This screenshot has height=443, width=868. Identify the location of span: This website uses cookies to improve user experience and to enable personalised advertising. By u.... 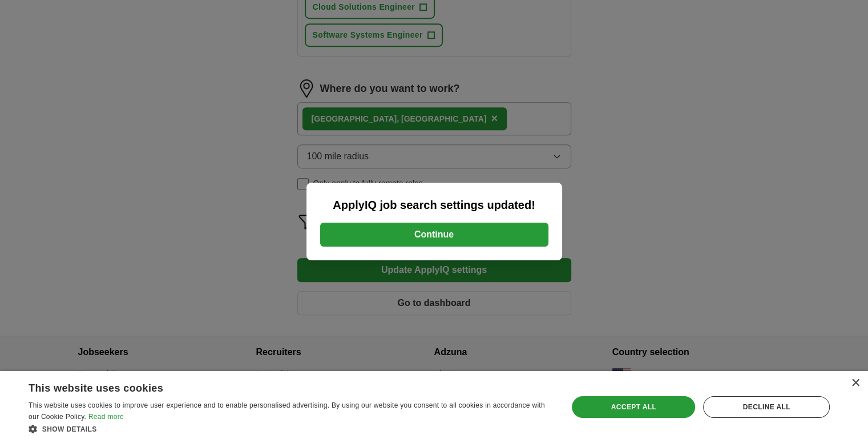
(287, 411).